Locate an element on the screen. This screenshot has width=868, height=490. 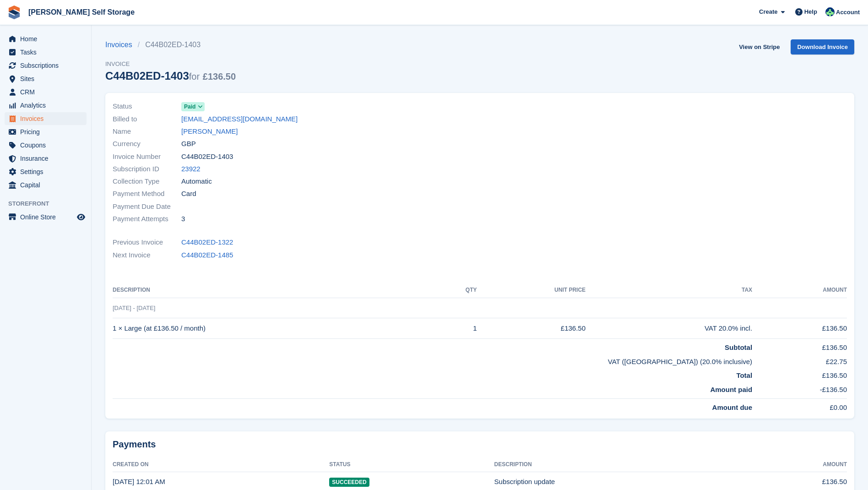
span: Home is located at coordinates (48, 39).